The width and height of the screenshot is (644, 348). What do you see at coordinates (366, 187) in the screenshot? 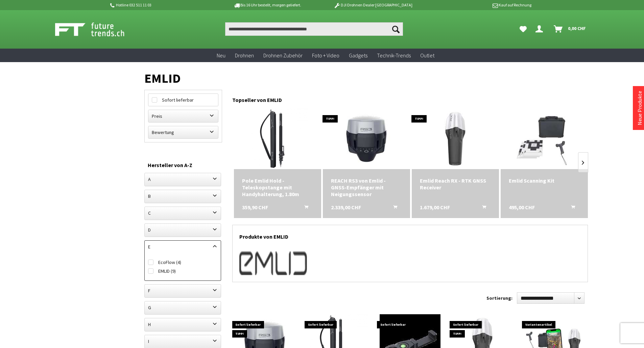
I see `a: REACH RS3 von Emlid - GNSS-Empfänger mit Neigungssensor 2.339,00 CHF In den Warenkorb` at bounding box center [366, 187].